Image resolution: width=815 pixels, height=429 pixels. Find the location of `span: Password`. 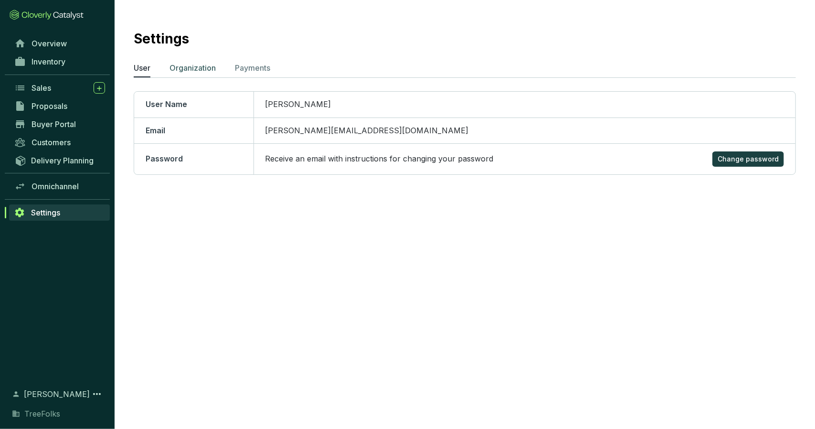

span: Password is located at coordinates (164, 159).